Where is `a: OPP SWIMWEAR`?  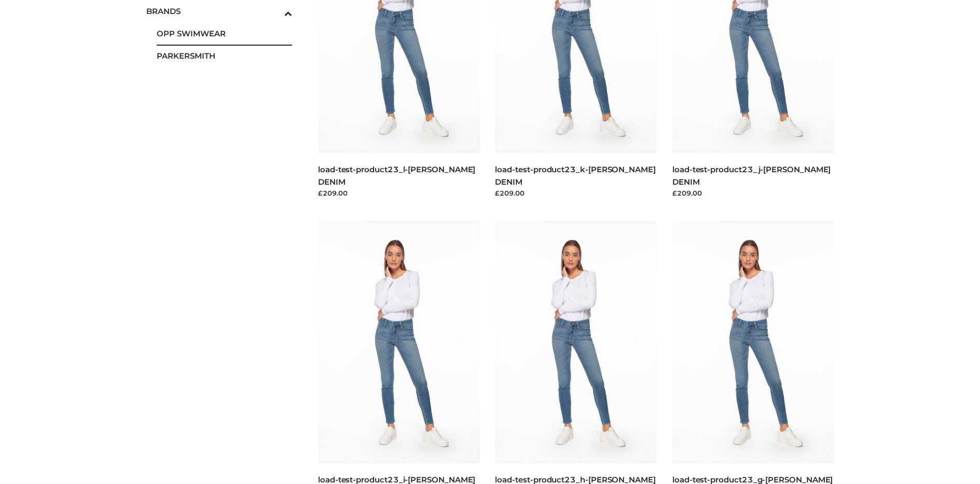
a: OPP SWIMWEAR is located at coordinates (224, 33).